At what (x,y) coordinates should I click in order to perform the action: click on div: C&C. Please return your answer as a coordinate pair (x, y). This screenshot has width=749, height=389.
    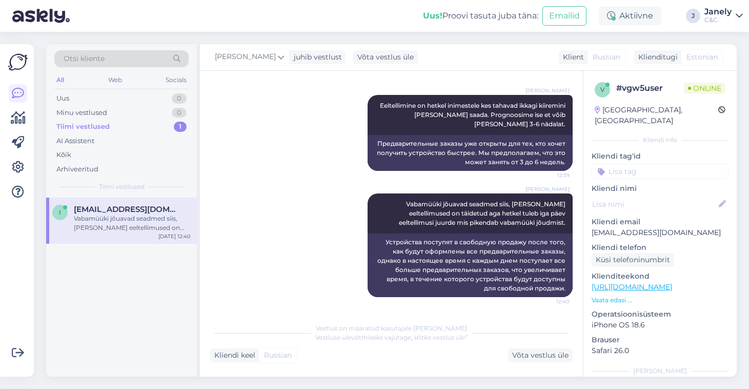
    Looking at the image, I should click on (718, 20).